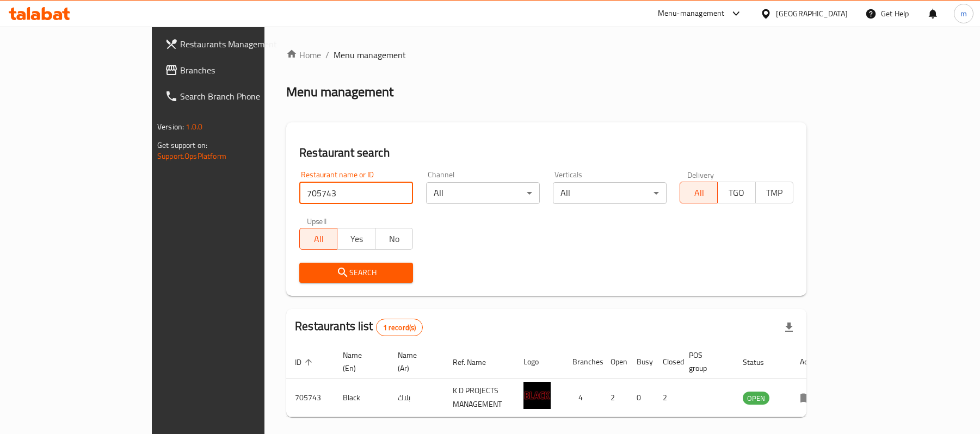  Describe the element at coordinates (356, 239) in the screenshot. I see `button: Yes` at that location.